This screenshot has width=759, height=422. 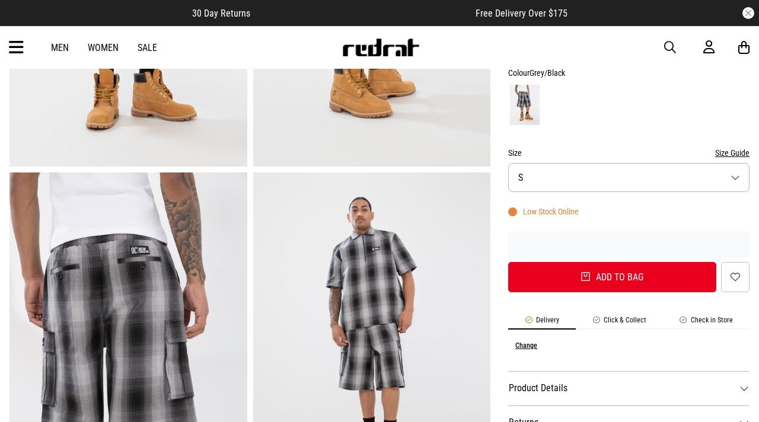 I want to click on button: S, so click(x=628, y=177).